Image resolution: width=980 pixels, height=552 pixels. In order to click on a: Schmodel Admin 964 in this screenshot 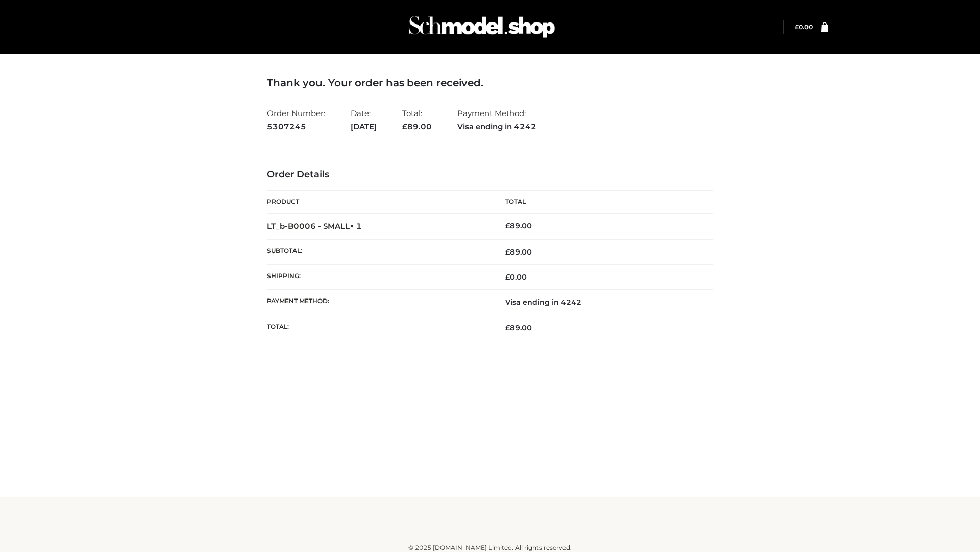, I will do `click(482, 27)`.